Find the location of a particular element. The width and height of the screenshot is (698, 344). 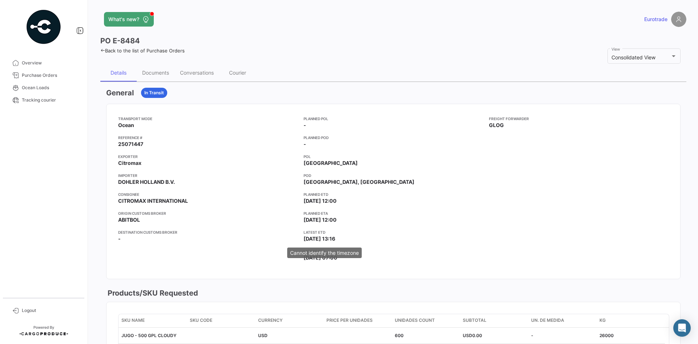

app-card-info-title: Planned ETA is located at coordinates (393, 213).